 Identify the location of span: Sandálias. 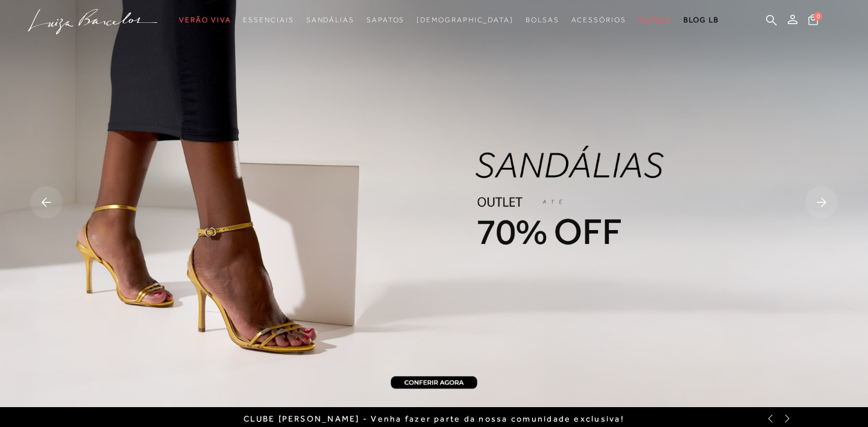
(330, 20).